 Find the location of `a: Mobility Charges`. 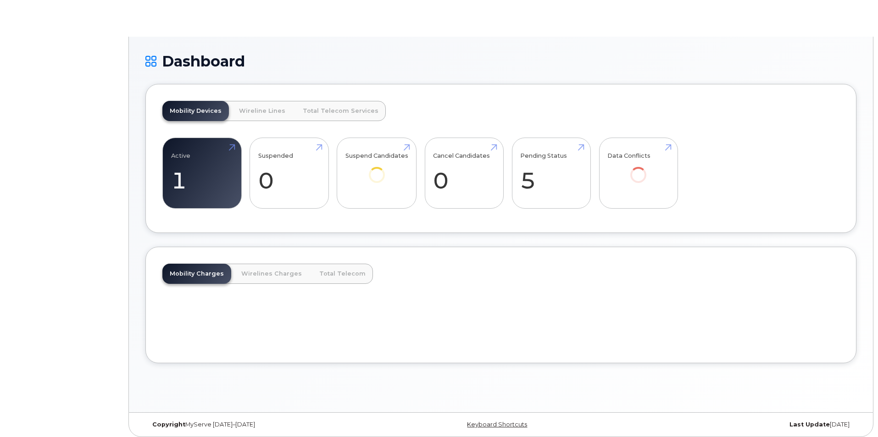

a: Mobility Charges is located at coordinates (197, 274).